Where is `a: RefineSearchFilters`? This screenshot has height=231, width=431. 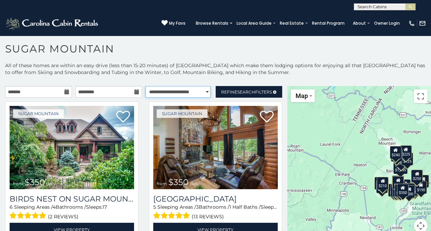 a: RefineSearchFilters is located at coordinates (249, 92).